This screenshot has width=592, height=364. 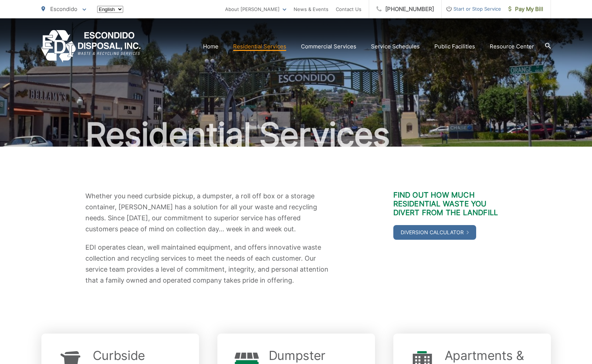 What do you see at coordinates (450, 204) in the screenshot?
I see `h3: Find out how much residential waste you divert from the landfill` at bounding box center [450, 204].